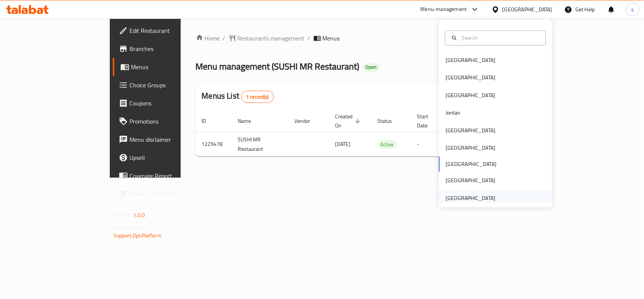 This screenshot has width=644, height=299. What do you see at coordinates (372, 67) in the screenshot?
I see `span: Open` at bounding box center [372, 67].